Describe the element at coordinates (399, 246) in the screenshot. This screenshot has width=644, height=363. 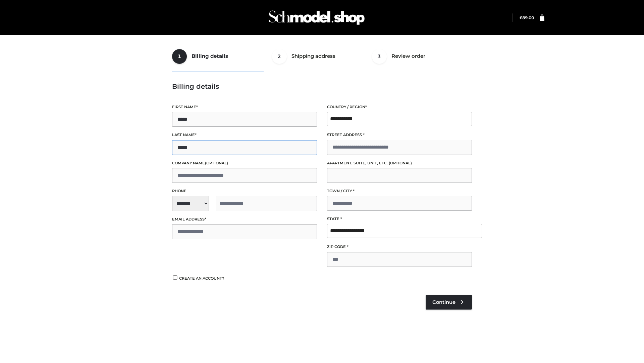
I see `label: ZIP Code` at that location.